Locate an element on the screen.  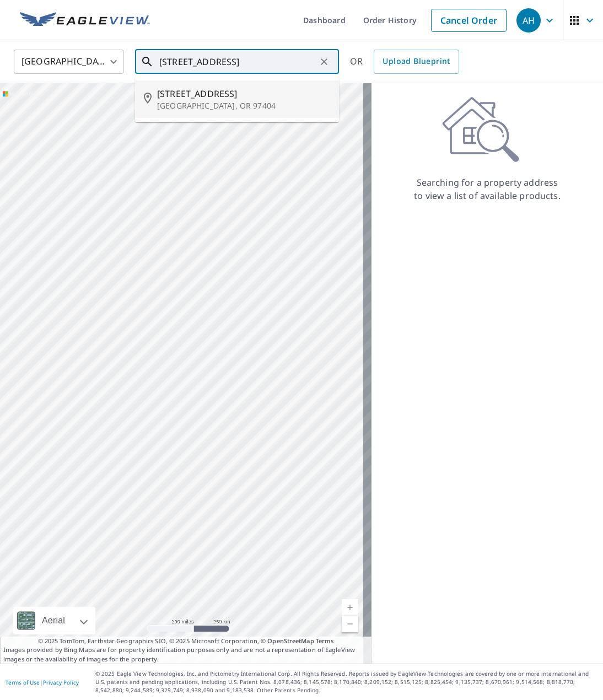
a: Terms is located at coordinates (324, 640).